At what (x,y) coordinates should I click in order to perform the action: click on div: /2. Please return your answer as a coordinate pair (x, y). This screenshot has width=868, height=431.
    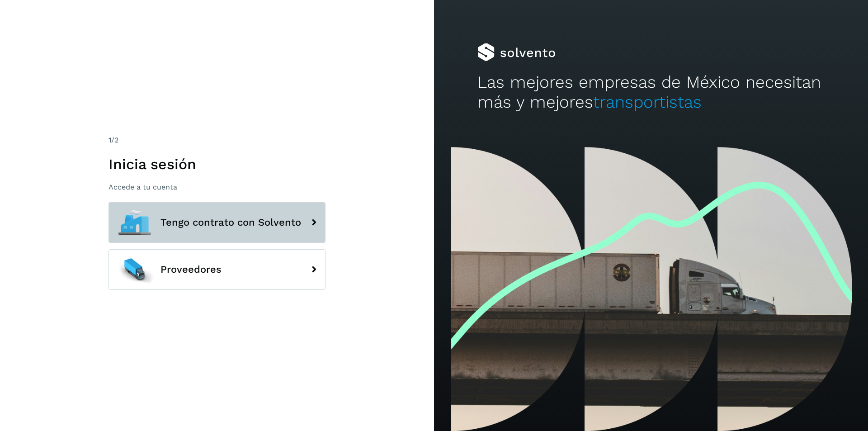
    Looking at the image, I should click on (217, 140).